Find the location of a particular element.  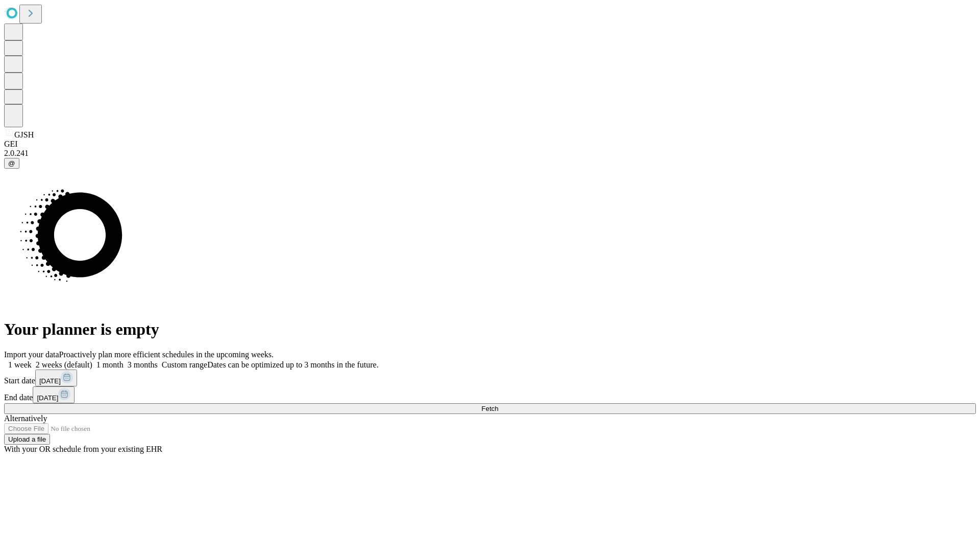

span: Fetch is located at coordinates (490, 408).